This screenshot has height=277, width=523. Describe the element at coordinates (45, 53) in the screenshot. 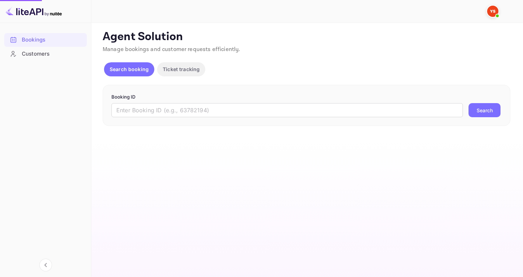

I see `a: Customers` at that location.